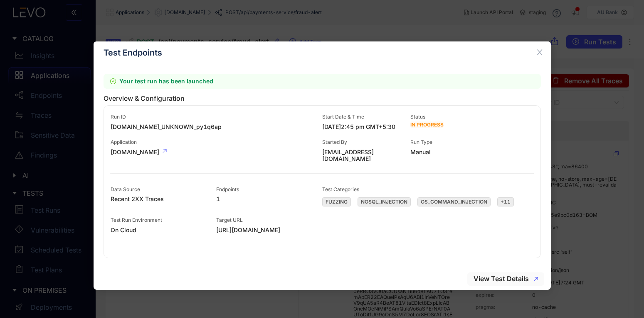 This screenshot has width=644, height=318. What do you see at coordinates (136, 220) in the screenshot?
I see `span: Test Run Environment` at bounding box center [136, 220].